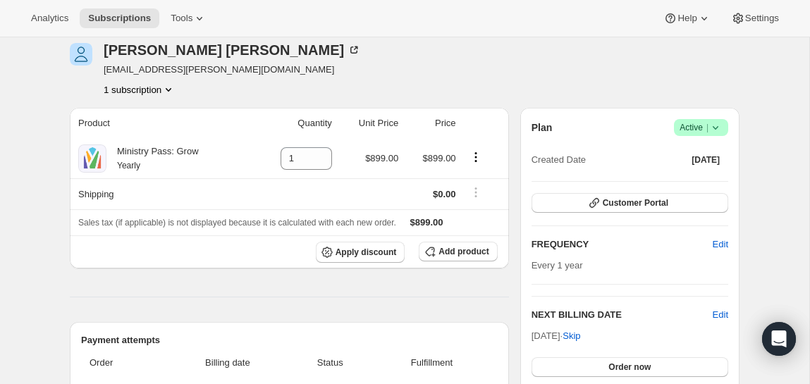 This screenshot has height=384, width=810. I want to click on button: Tools, so click(188, 18).